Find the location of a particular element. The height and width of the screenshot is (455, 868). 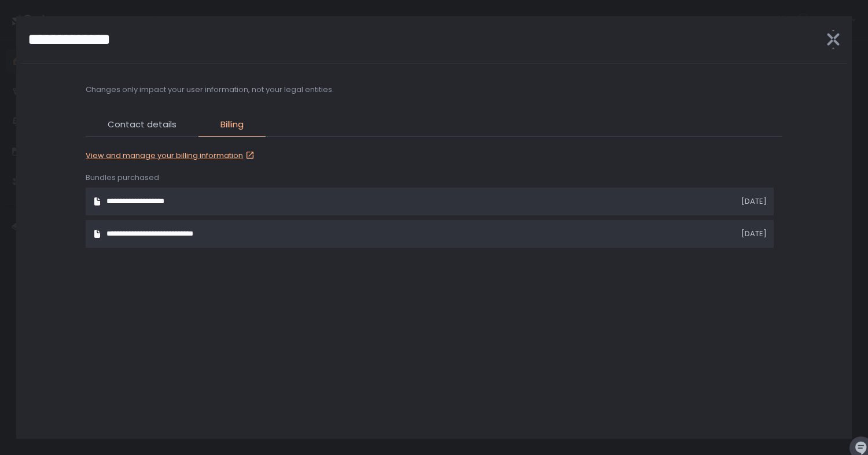

span: Billing is located at coordinates (232, 124).